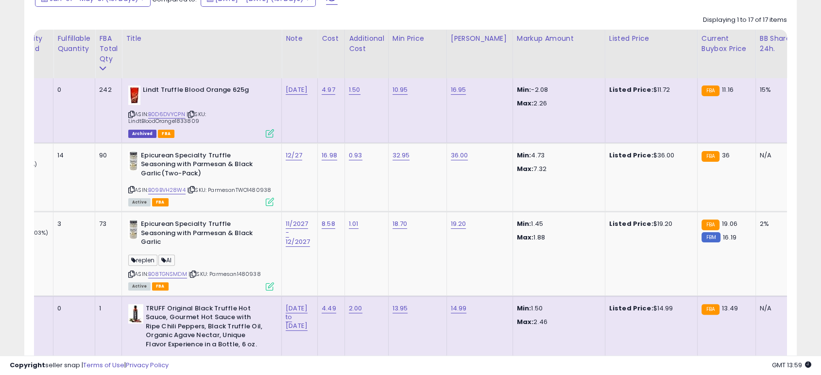 The image size is (821, 375). I want to click on a: 18.70, so click(400, 224).